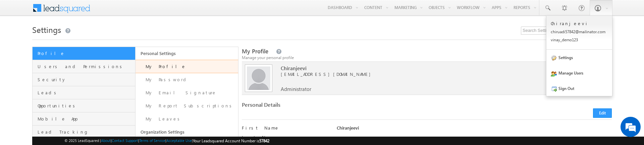  Describe the element at coordinates (84, 53) in the screenshot. I see `a: Profile` at that location.